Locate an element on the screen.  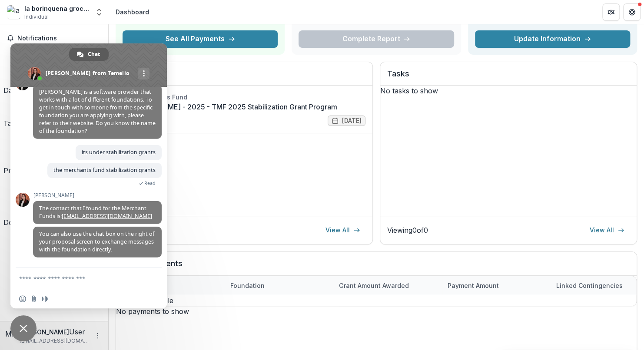
div: la borinquena grocery is located at coordinates (57, 8).